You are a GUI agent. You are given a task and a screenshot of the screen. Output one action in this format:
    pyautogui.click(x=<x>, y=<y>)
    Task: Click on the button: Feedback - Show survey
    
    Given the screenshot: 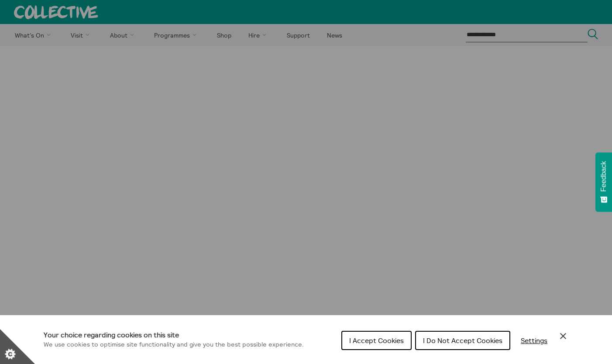 What is the action you would take?
    pyautogui.click(x=603, y=182)
    